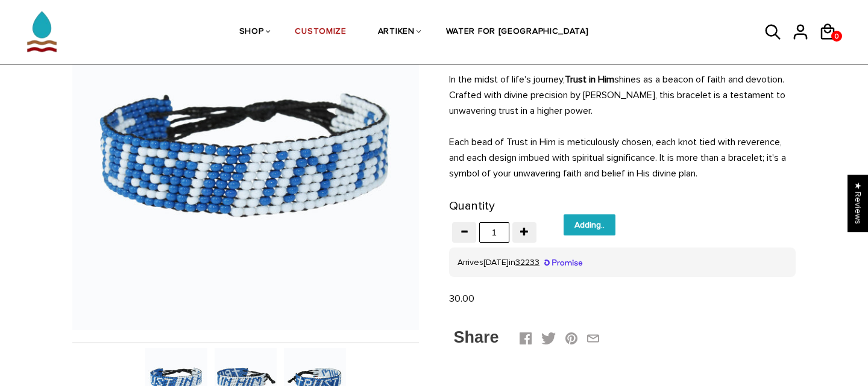 Image resolution: width=868 pixels, height=386 pixels. What do you see at coordinates (858, 203) in the screenshot?
I see `div: Click to open Judge.me floating reviews tab` at bounding box center [858, 203].